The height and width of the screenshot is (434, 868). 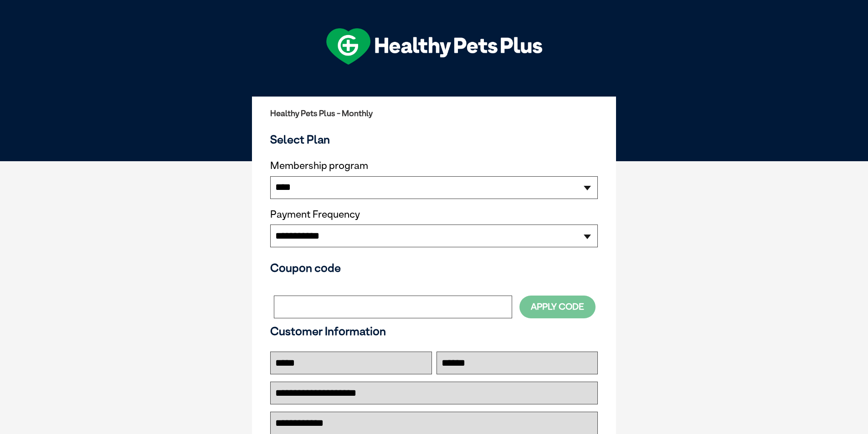 I want to click on h2: Healthy Pets Plus - Monthly, so click(x=434, y=113).